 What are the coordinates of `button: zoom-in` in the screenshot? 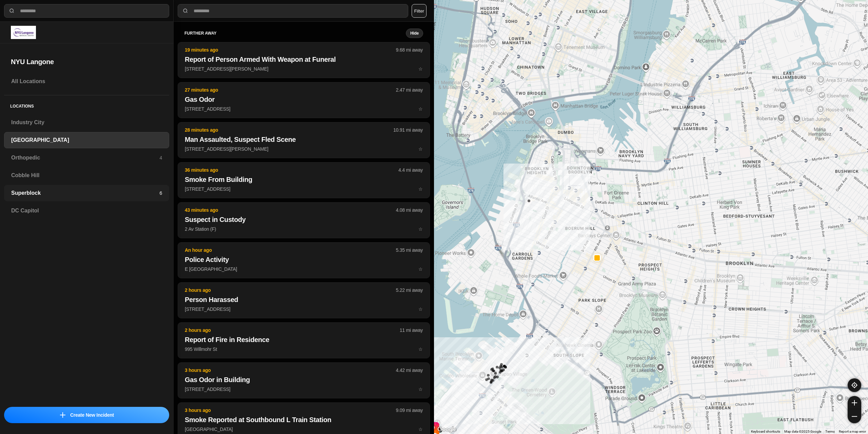 It's located at (855, 403).